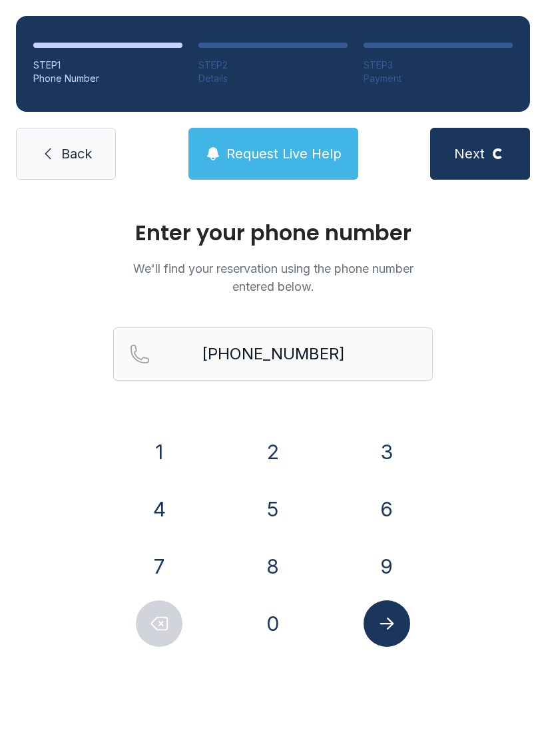  I want to click on button: 0, so click(273, 624).